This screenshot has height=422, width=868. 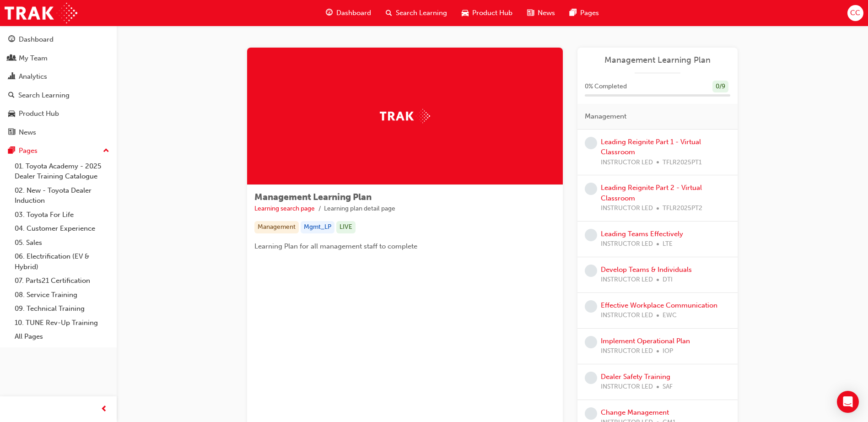 I want to click on a: All Pages, so click(x=62, y=337).